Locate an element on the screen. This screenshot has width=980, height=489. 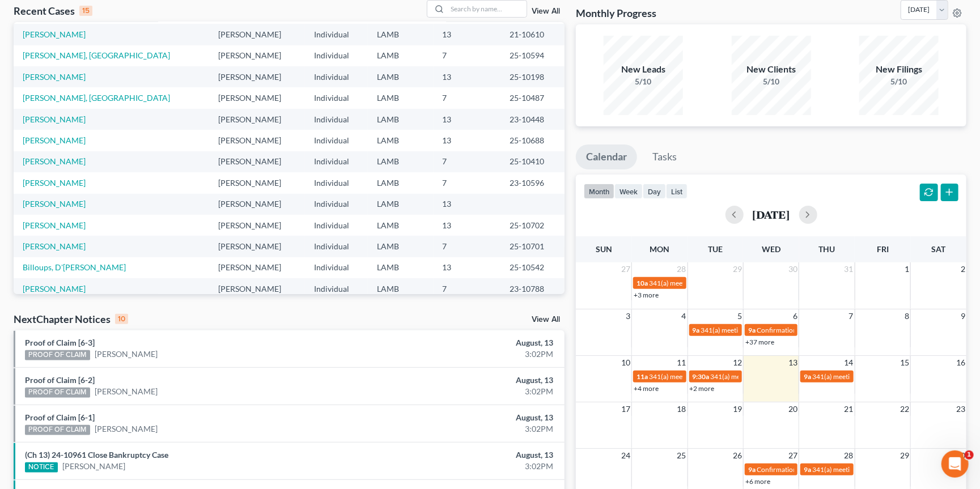
span: 1 is located at coordinates (970, 455).